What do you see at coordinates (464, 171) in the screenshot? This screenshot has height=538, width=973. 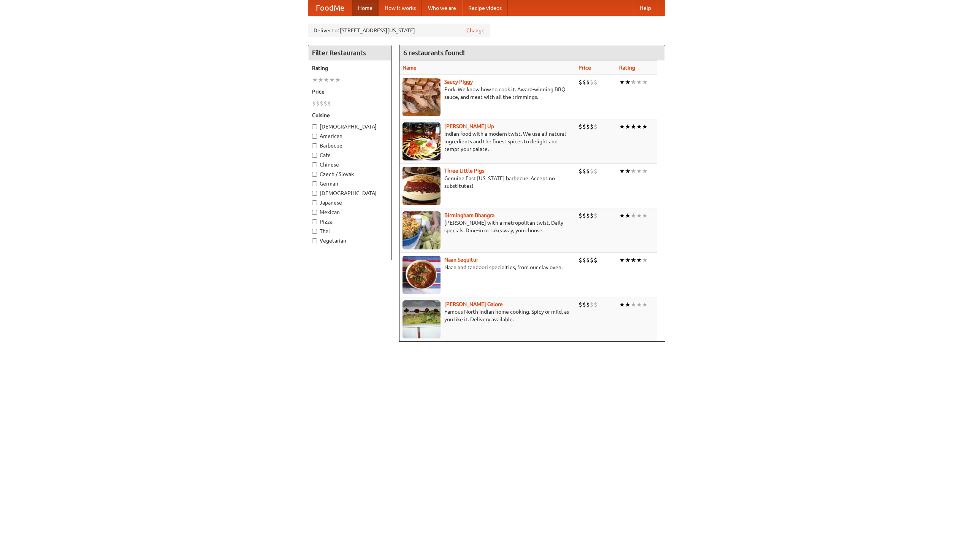 I see `a: Three Little Pigs` at bounding box center [464, 171].